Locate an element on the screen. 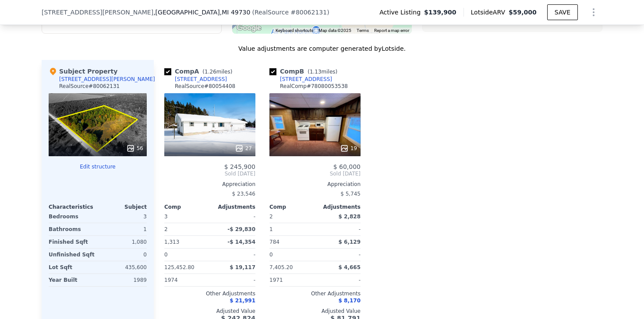 This screenshot has height=319, width=644. span: Lotside ARV is located at coordinates (490, 12).